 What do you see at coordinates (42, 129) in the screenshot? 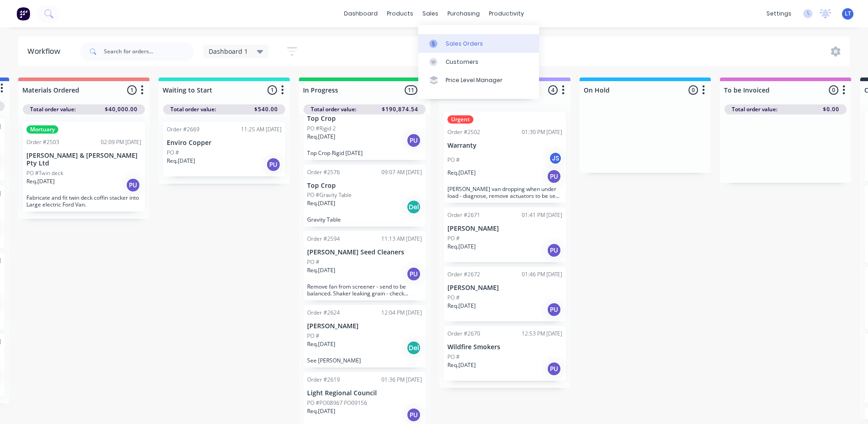
I see `div: Mortuary` at bounding box center [42, 129].